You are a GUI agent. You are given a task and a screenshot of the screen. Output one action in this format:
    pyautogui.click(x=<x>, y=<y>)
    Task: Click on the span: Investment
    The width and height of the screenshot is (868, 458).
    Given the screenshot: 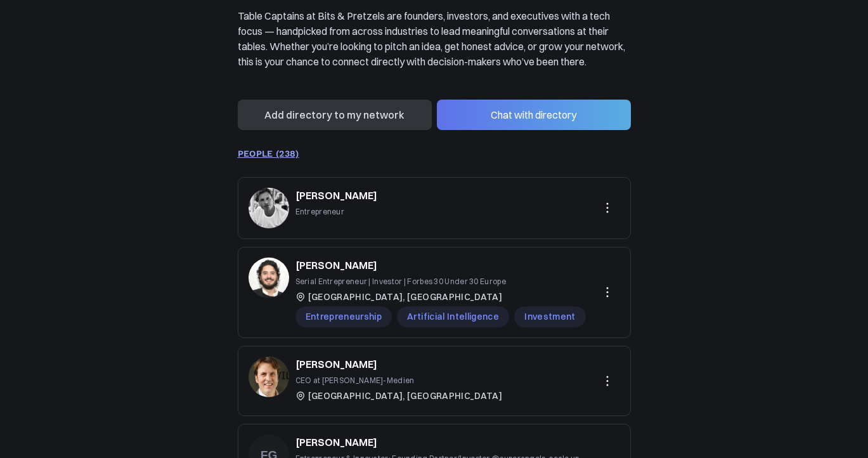 What is the action you would take?
    pyautogui.click(x=550, y=317)
    